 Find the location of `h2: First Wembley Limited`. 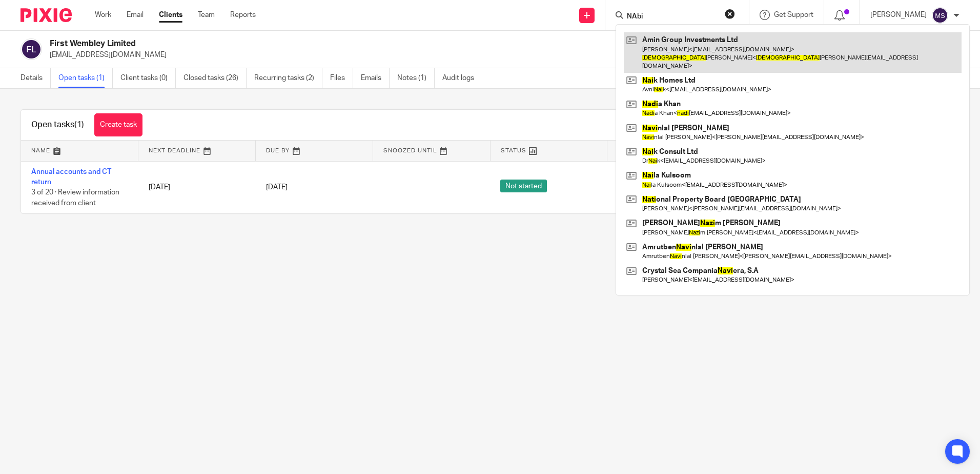

h2: First Wembley Limited is located at coordinates (358, 44).